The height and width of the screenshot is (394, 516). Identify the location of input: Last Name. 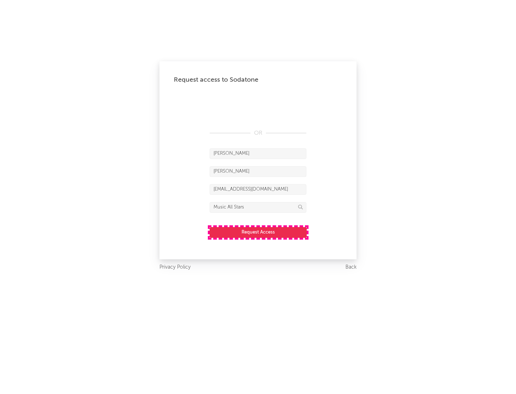
(258, 172).